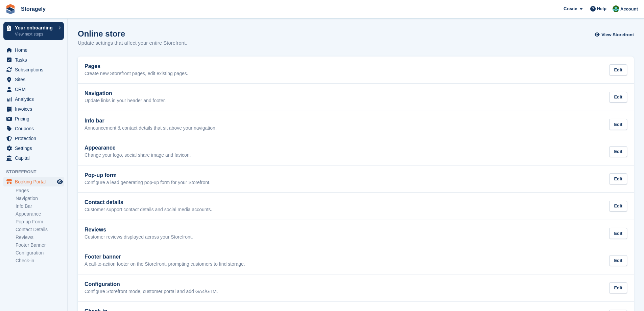  Describe the element at coordinates (136, 66) in the screenshot. I see `h2: Pages` at that location.